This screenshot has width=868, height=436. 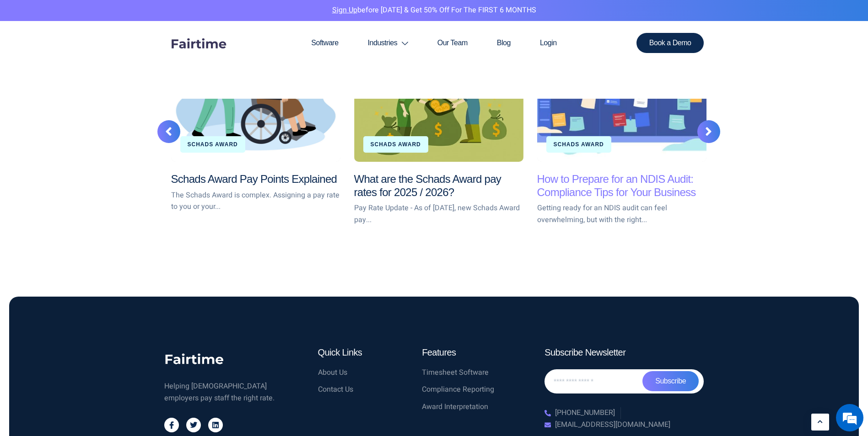 What do you see at coordinates (453, 43) in the screenshot?
I see `a: Our Team` at bounding box center [453, 43].